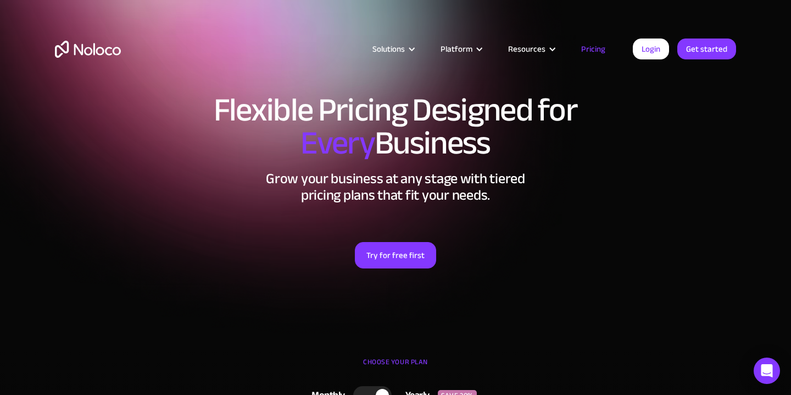  Describe the element at coordinates (337, 143) in the screenshot. I see `span: Every` at that location.